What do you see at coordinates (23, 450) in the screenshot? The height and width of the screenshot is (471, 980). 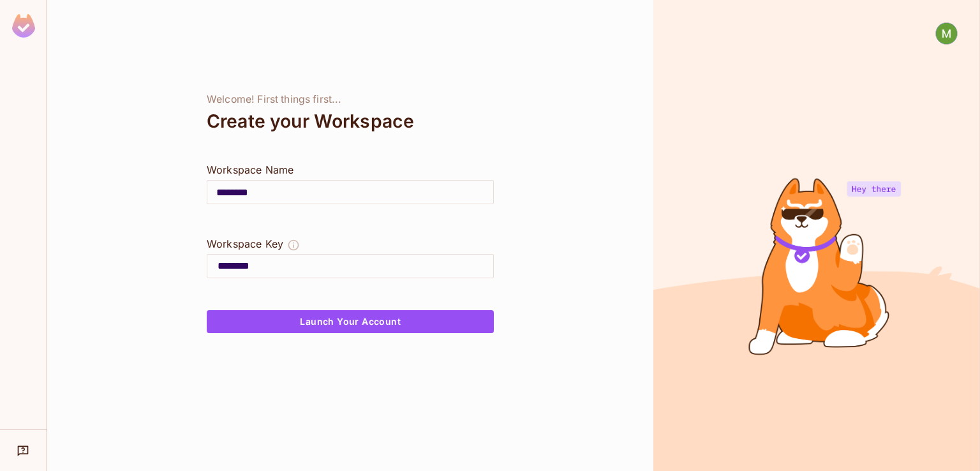 I see `div: Help & Updates` at bounding box center [23, 450].